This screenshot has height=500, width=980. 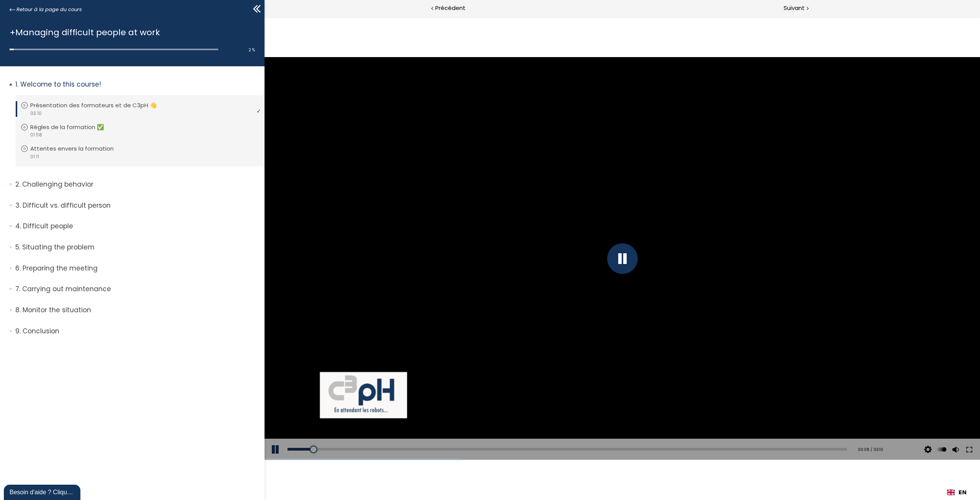 What do you see at coordinates (45, 10) in the screenshot?
I see `a: Retour à la page du cours` at bounding box center [45, 10].